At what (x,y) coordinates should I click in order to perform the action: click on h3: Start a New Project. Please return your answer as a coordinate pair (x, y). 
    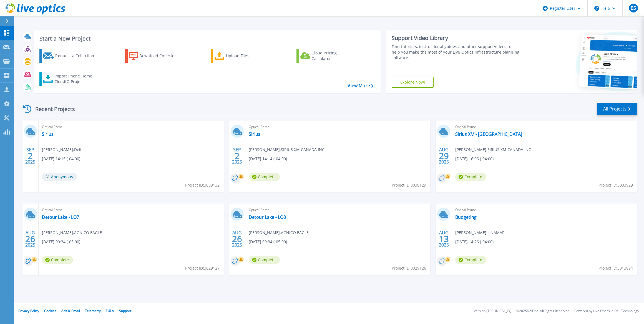
    Looking at the image, I should click on (206, 39).